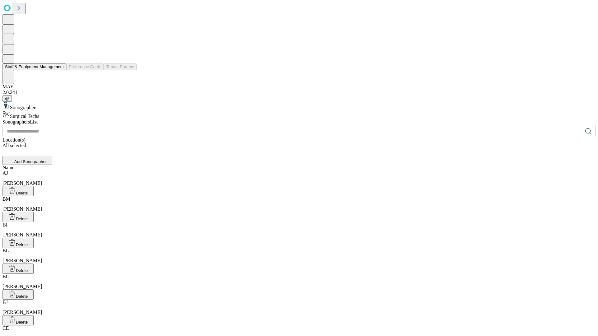  I want to click on button: Preference Cards, so click(85, 67).